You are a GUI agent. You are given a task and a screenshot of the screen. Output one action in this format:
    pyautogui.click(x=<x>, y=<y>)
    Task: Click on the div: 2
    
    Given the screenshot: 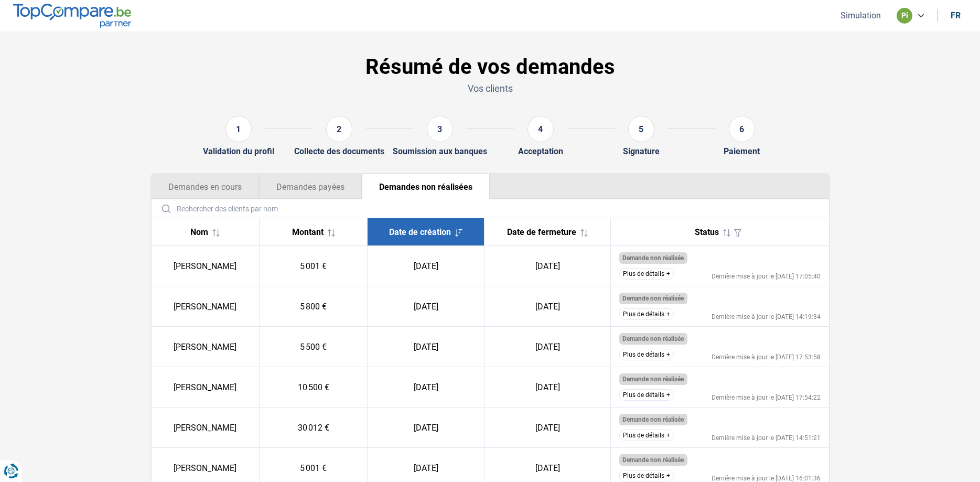 What is the action you would take?
    pyautogui.click(x=339, y=129)
    